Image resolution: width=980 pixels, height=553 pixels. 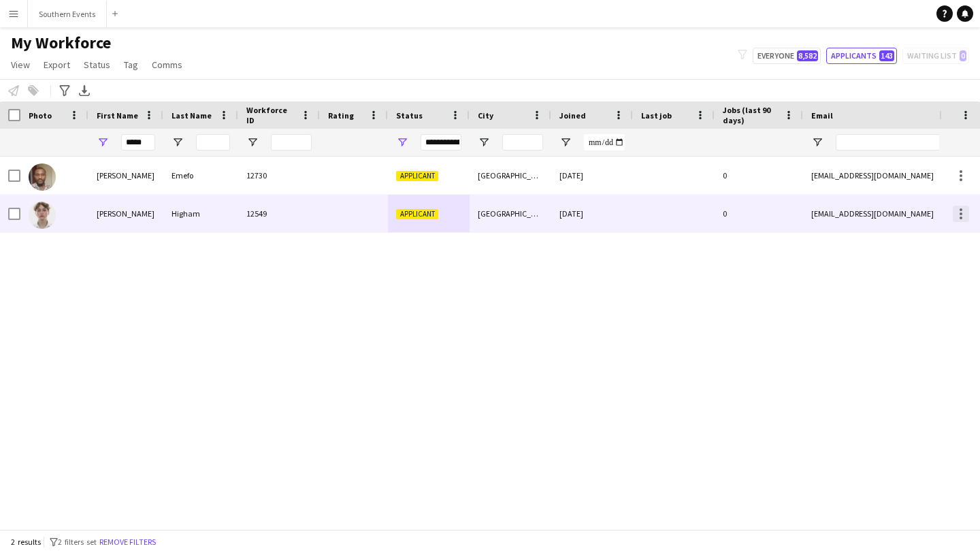 What do you see at coordinates (271, 115) in the screenshot?
I see `span: Workforce ID` at bounding box center [271, 115].